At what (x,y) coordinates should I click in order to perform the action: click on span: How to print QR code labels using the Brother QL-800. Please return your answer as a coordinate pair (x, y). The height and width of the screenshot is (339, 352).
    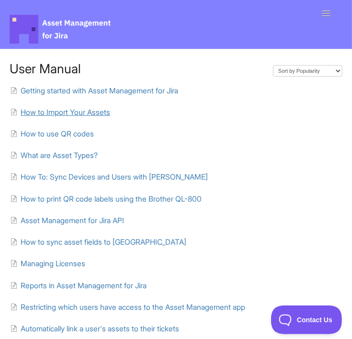
    Looking at the image, I should click on (111, 198).